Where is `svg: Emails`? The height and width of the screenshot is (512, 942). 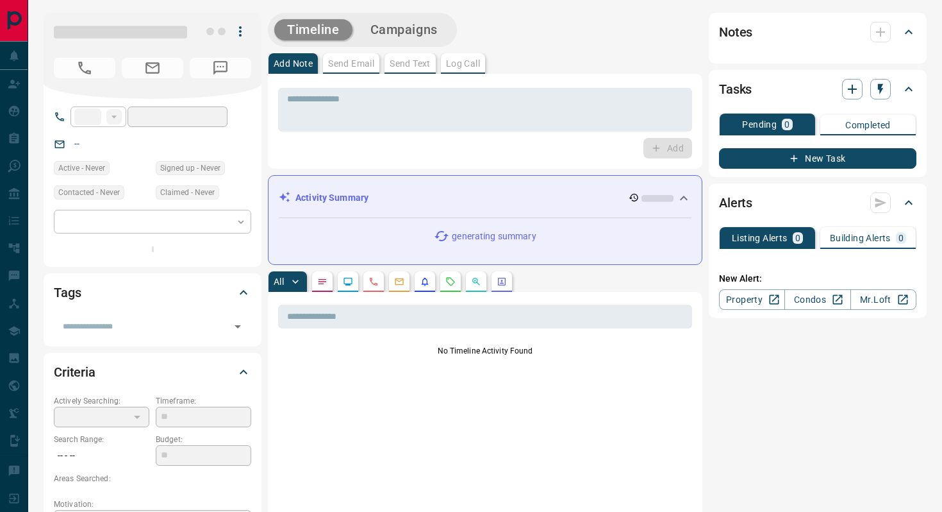 svg: Emails is located at coordinates (399, 281).